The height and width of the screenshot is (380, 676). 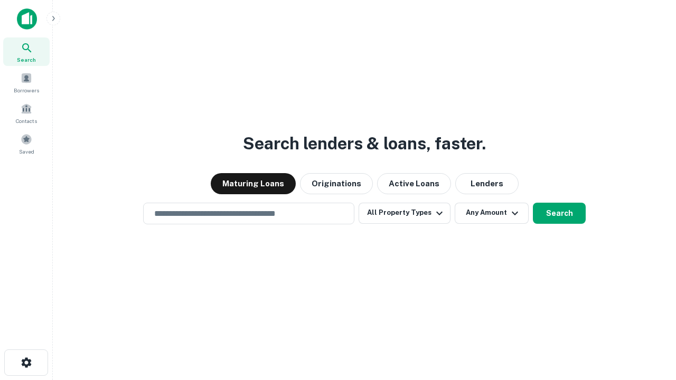 What do you see at coordinates (26, 113) in the screenshot?
I see `div: Contacts` at bounding box center [26, 113].